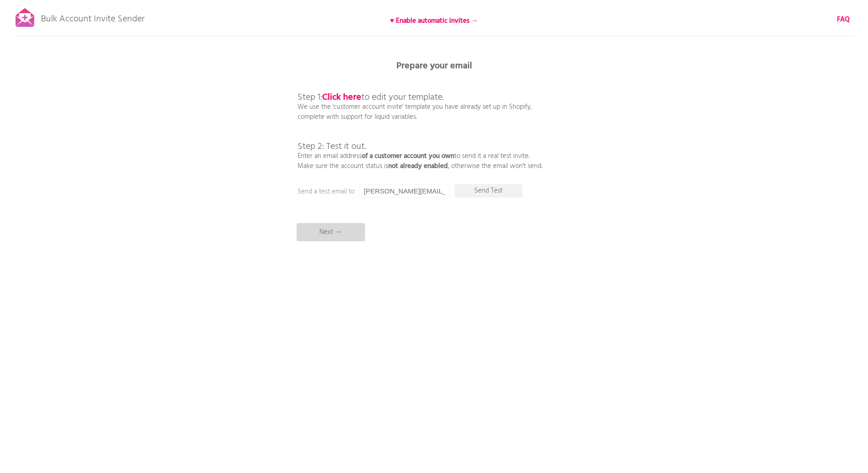  What do you see at coordinates (332, 147) in the screenshot?
I see `span: Step 2: Test it out.` at bounding box center [332, 147].